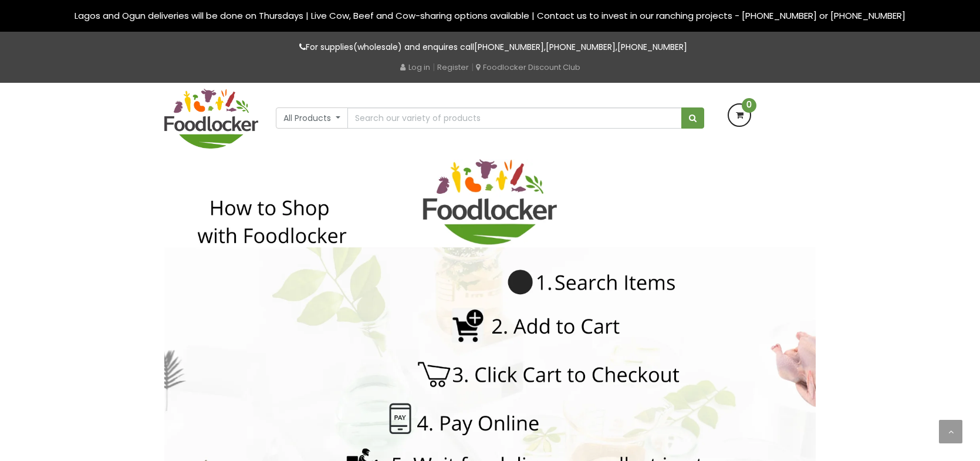  I want to click on span: Lagos and Ogun deliveries will be done on Thursdays | Live Cow, Beef and Cow-sharing options avai..., so click(490, 15).